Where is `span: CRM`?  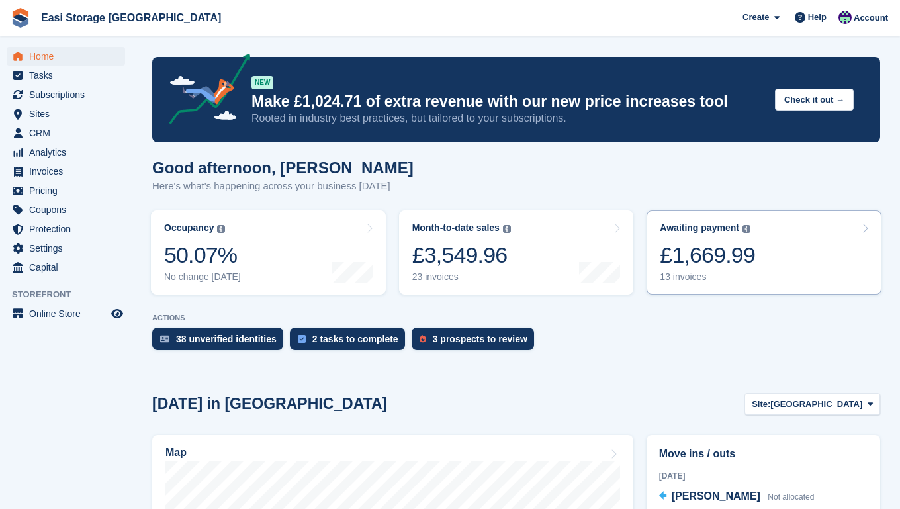
span: CRM is located at coordinates (69, 133).